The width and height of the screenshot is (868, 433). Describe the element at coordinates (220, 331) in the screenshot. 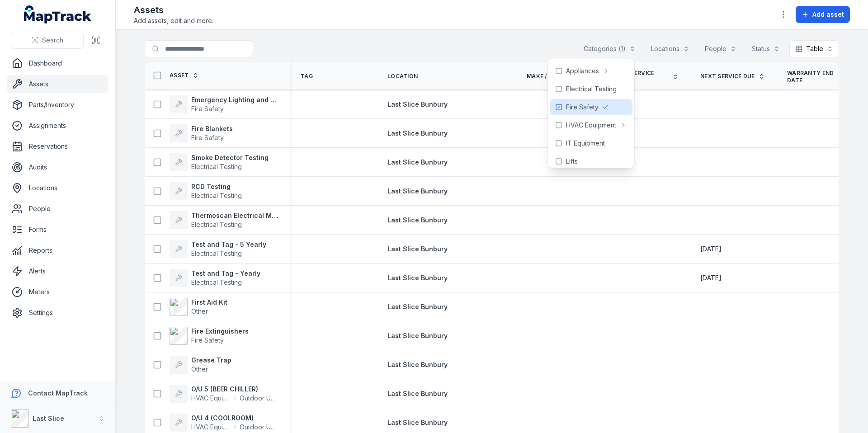

I see `strong: Fire Extinguishers` at that location.